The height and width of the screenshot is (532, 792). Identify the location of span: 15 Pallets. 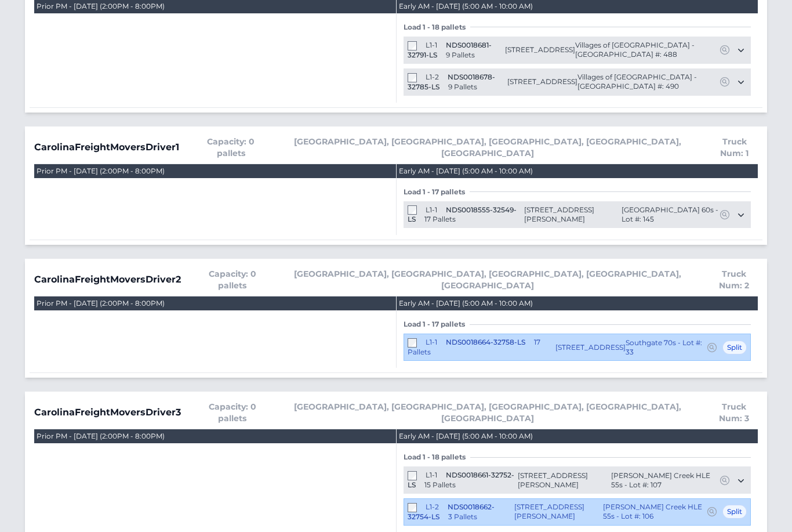
(440, 485).